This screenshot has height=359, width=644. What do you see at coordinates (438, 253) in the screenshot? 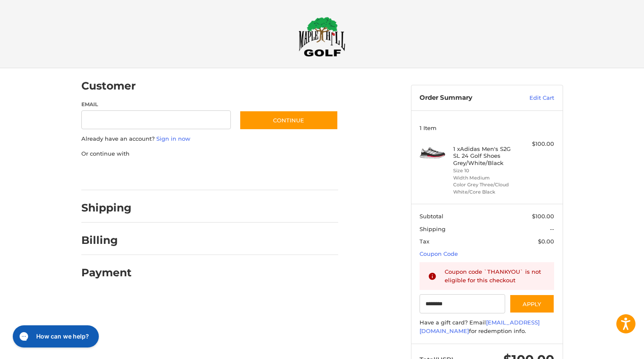
I see `a: Coupon Code` at bounding box center [438, 253].